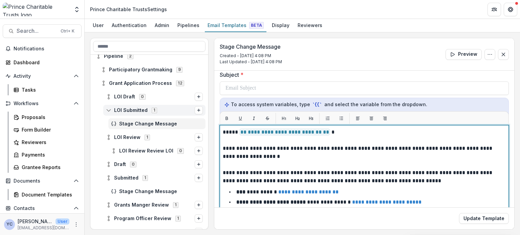 The height and width of the screenshot is (235, 520). I want to click on div: Pipeline2, so click(149, 56).